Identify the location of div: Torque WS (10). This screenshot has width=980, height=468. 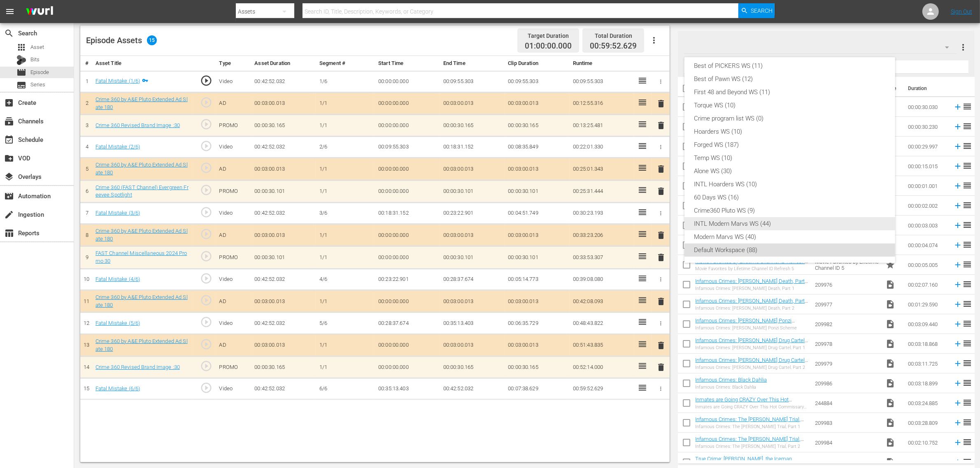
(790, 105).